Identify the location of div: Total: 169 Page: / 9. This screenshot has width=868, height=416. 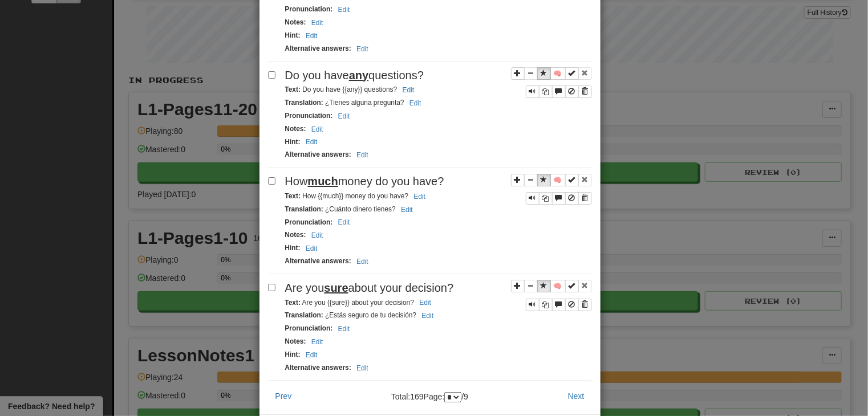
(429, 394).